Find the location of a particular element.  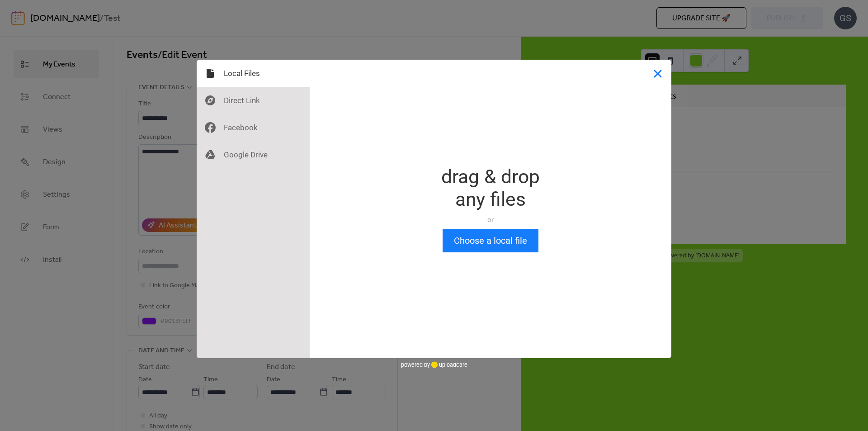

div: powered by is located at coordinates (434, 365).